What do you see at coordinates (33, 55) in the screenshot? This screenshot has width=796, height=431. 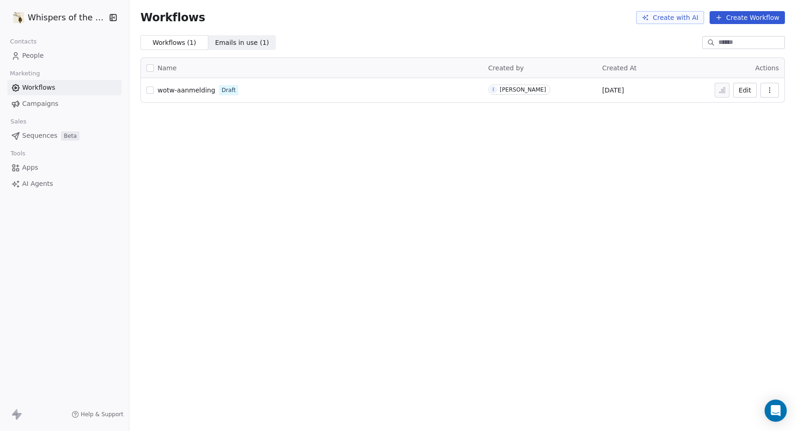 I see `span: People` at bounding box center [33, 55].